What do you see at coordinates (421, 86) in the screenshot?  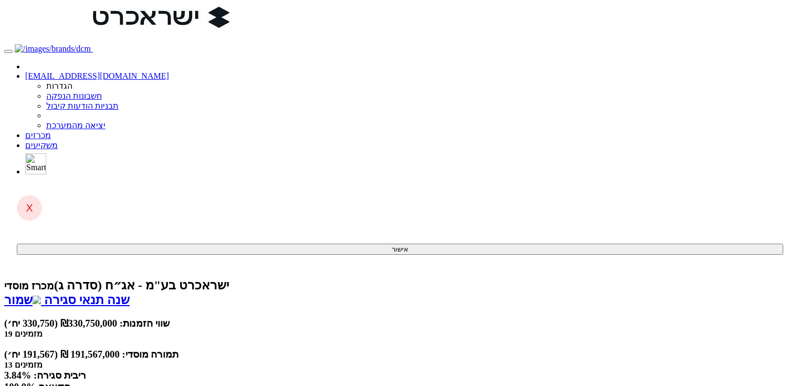 I see `li: הגדרות` at bounding box center [421, 86].